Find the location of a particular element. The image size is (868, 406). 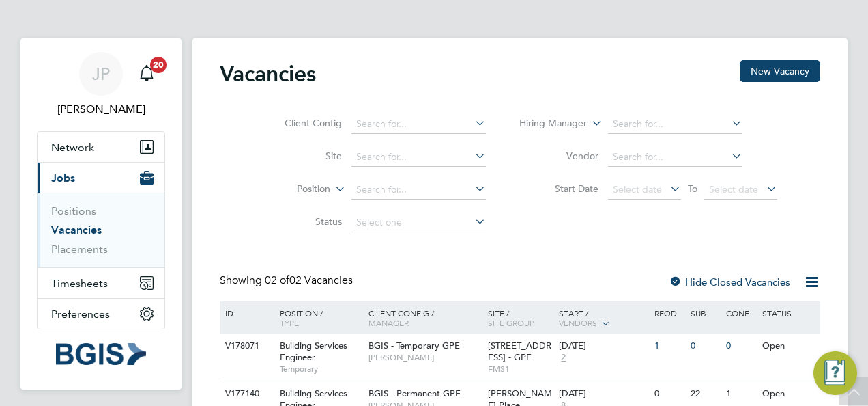

button: New Vacancy is located at coordinates (780, 71).